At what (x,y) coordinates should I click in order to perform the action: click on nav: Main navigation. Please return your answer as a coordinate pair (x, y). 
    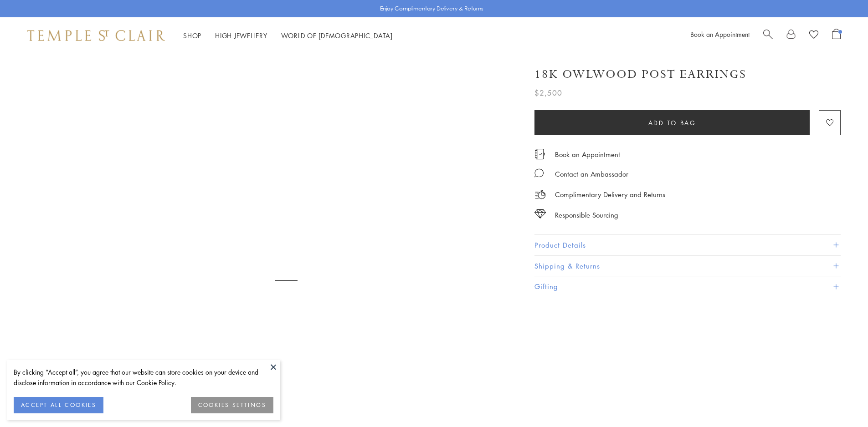
    Looking at the image, I should click on (288, 35).